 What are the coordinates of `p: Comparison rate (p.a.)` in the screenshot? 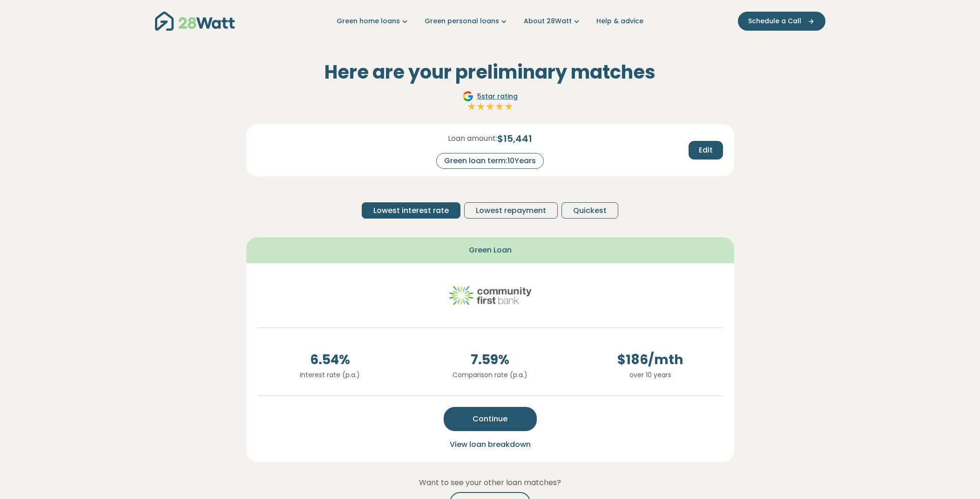 It's located at (490, 375).